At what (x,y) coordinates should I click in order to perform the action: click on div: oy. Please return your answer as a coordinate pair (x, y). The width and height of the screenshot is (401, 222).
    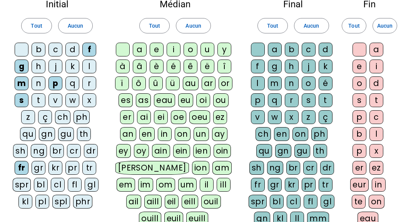
    Looking at the image, I should click on (141, 151).